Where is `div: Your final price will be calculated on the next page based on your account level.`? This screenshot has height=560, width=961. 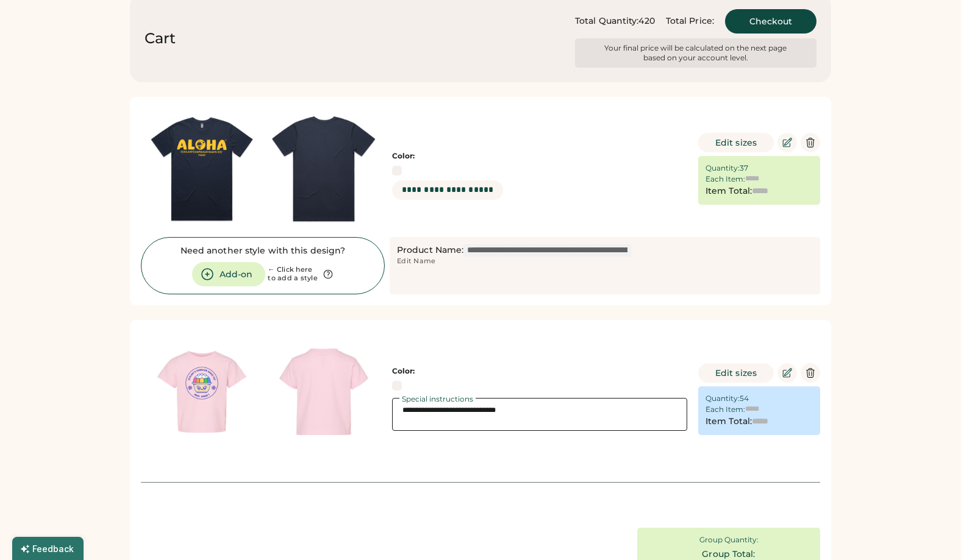
div: Your final price will be calculated on the next page based on your account level. is located at coordinates (696, 53).